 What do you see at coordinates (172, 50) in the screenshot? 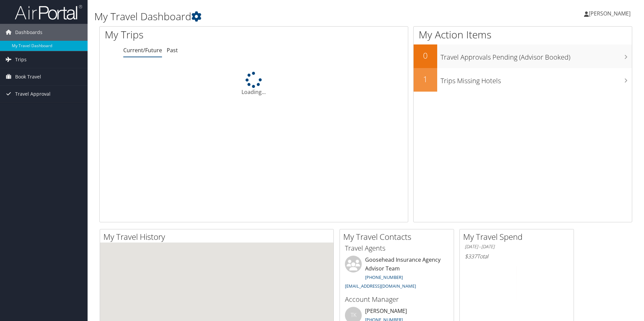
I see `a: Past` at bounding box center [172, 50].